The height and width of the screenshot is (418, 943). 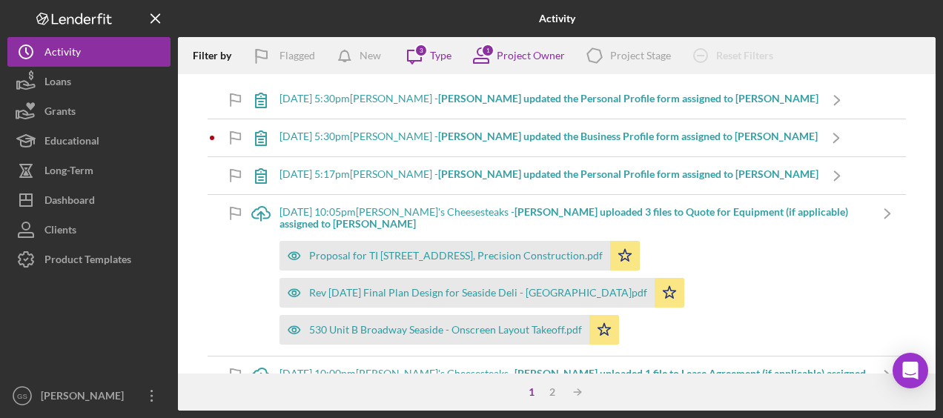 What do you see at coordinates (72, 142) in the screenshot?
I see `div: Educational` at bounding box center [72, 142].